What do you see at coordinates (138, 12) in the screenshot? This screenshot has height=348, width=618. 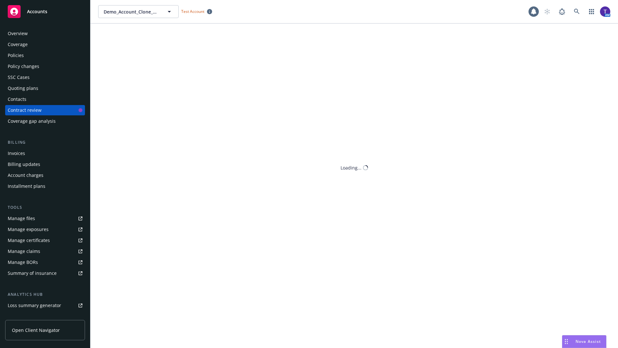 I see `button: Demo_Account_Clone_QA_CR_Tests_Demo` at bounding box center [138, 12].